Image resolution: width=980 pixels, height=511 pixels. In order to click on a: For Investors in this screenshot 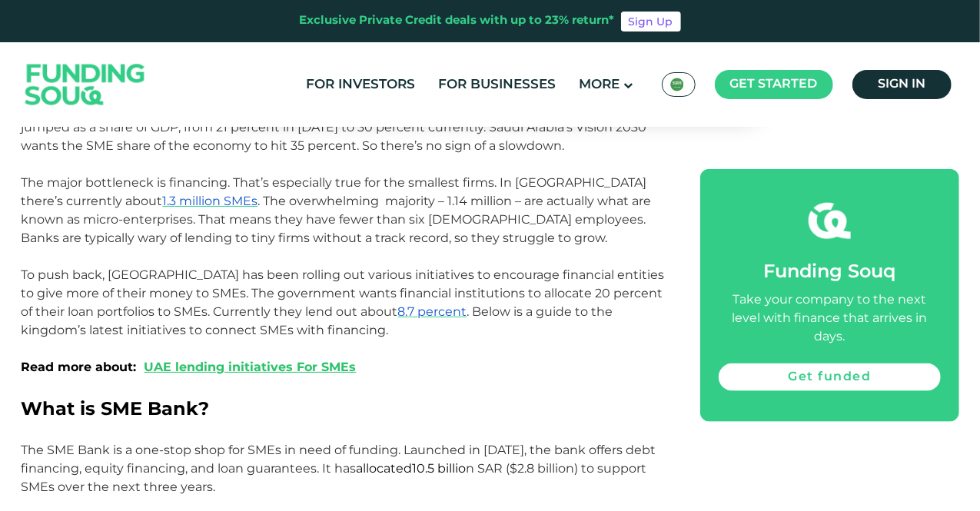, I will do `click(362, 85)`.